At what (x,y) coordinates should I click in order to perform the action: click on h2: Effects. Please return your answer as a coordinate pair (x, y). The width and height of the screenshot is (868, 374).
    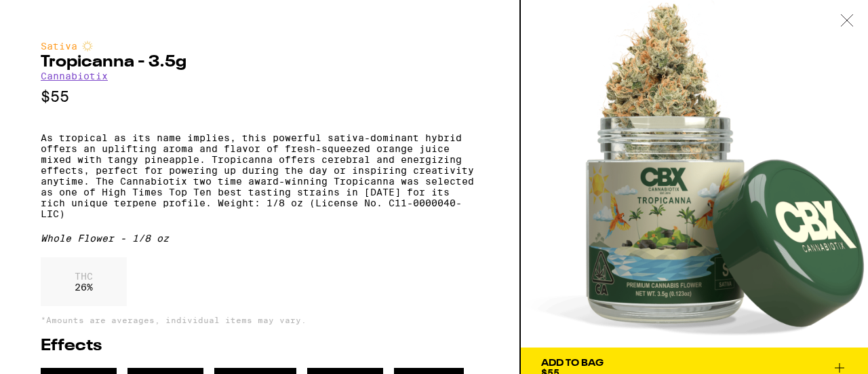
    Looking at the image, I should click on (260, 346).